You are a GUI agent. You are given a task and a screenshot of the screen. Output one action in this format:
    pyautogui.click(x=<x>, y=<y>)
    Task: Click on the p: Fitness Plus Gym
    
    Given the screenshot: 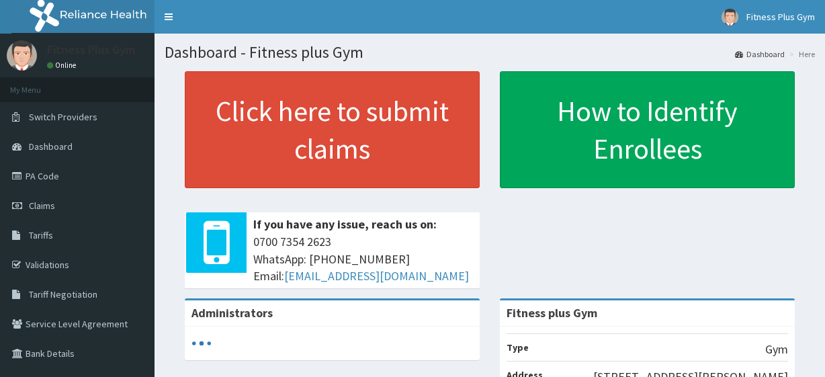 What is the action you would take?
    pyautogui.click(x=91, y=50)
    